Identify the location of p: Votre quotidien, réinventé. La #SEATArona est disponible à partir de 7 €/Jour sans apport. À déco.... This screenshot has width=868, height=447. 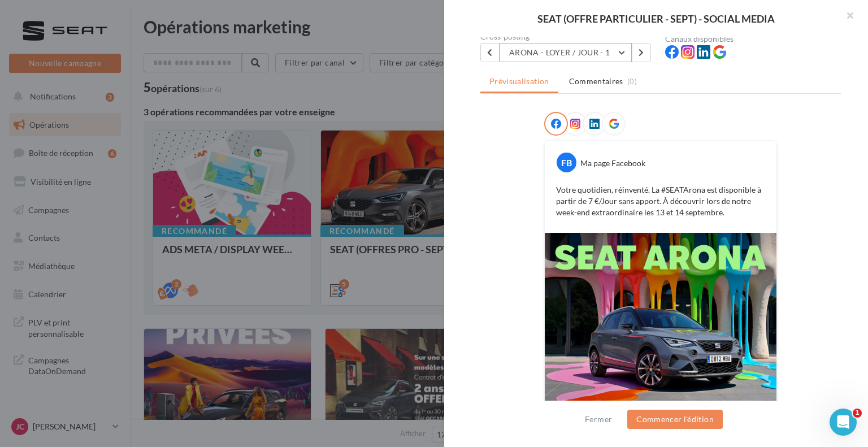
(661, 201).